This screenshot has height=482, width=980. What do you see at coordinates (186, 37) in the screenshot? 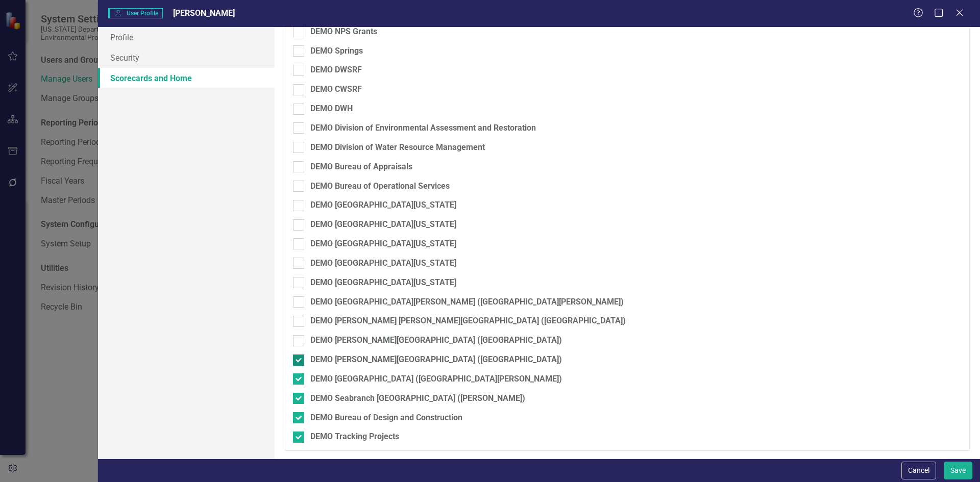
I see `a: Profile` at bounding box center [186, 37].